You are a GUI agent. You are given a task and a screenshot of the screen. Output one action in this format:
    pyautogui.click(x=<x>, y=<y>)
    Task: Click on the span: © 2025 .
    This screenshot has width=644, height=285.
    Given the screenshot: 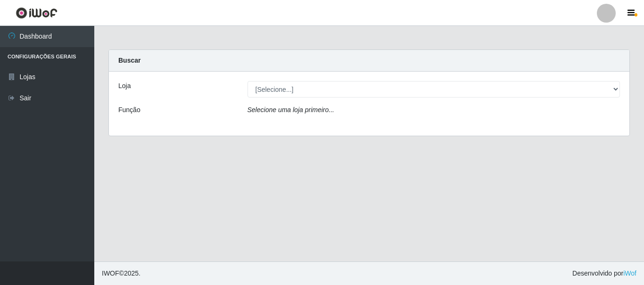 What is the action you would take?
    pyautogui.click(x=121, y=273)
    